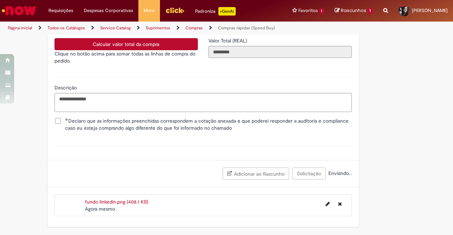  I want to click on a: Compras, so click(194, 28).